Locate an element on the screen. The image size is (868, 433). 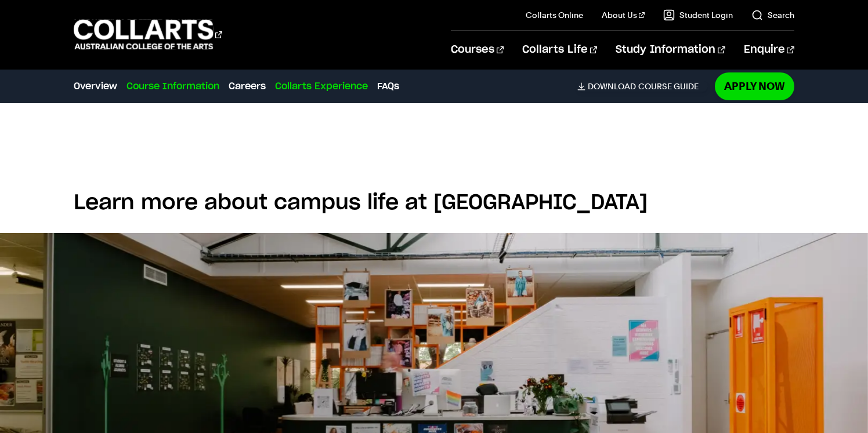
a: FAQs is located at coordinates (388, 87).